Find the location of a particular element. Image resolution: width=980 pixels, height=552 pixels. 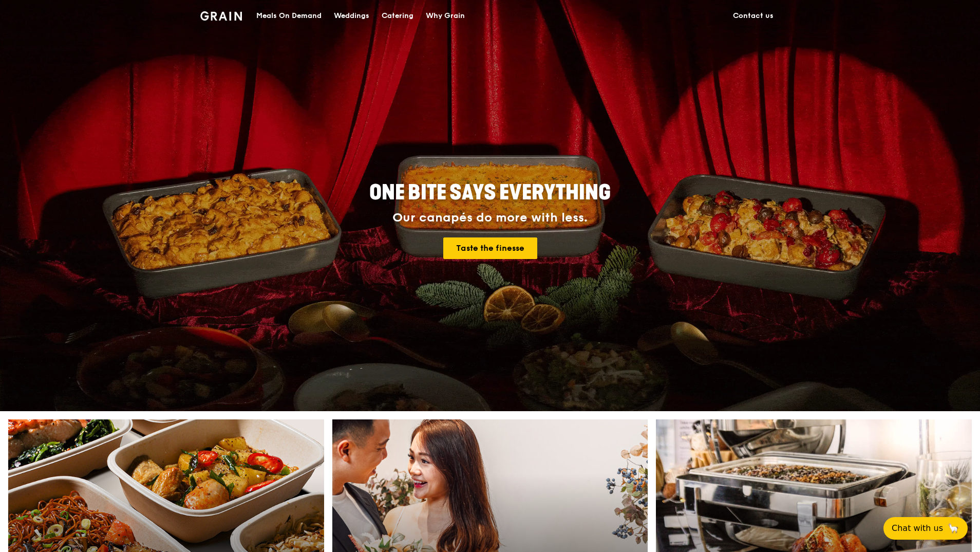

div: Catering is located at coordinates (398, 16).